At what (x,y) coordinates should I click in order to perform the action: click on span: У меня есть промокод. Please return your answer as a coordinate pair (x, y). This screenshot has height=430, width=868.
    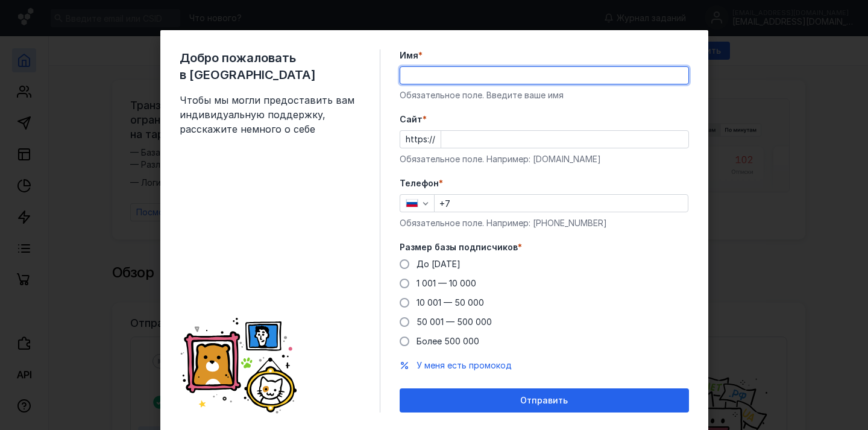
    Looking at the image, I should click on (465, 365).